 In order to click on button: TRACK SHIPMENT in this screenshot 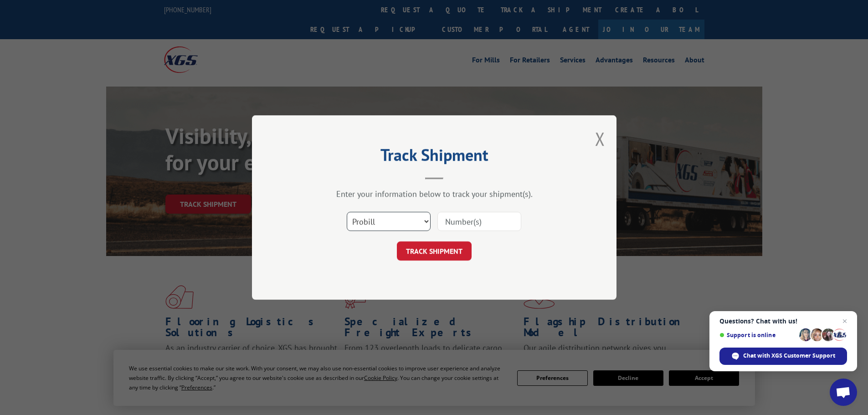, I will do `click(434, 251)`.